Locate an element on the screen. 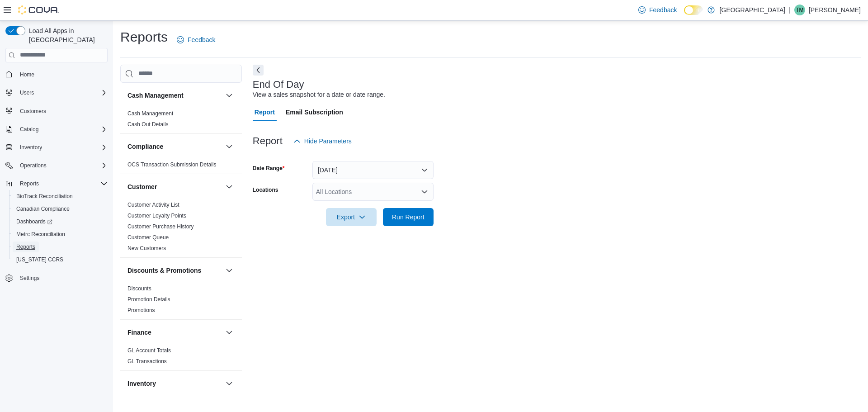 The height and width of the screenshot is (412, 868). a: Customers is located at coordinates (33, 111).